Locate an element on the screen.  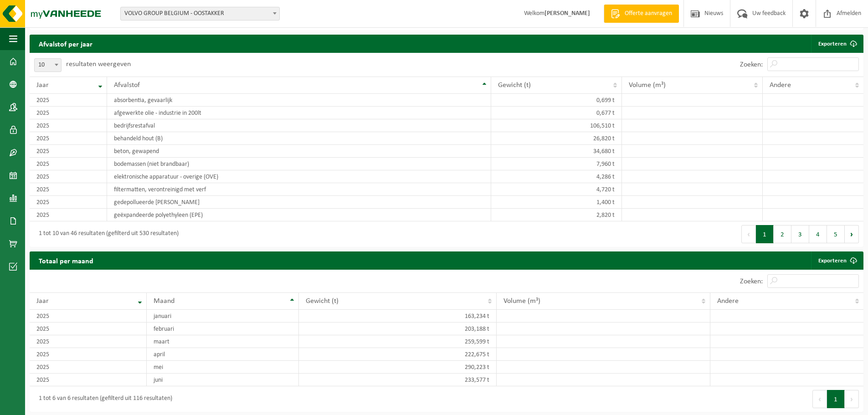
td: 222,675 t is located at coordinates (398, 355).